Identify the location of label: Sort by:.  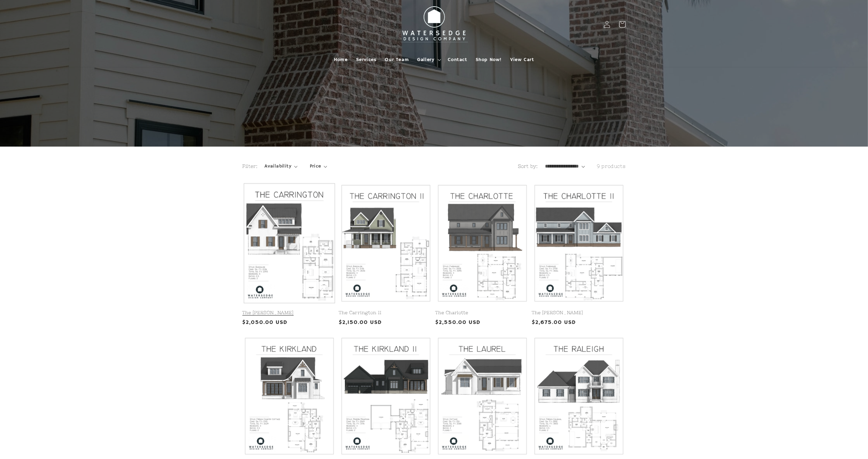
(528, 166).